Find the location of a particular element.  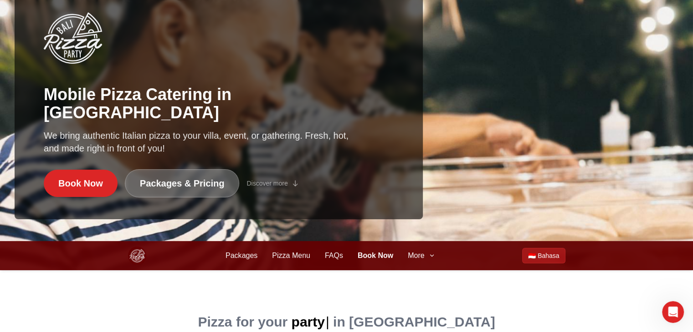

p: We bring authentic Italian pizza to your villa, event, or gathering. Fresh, hot, and made right i... is located at coordinates (197, 142).